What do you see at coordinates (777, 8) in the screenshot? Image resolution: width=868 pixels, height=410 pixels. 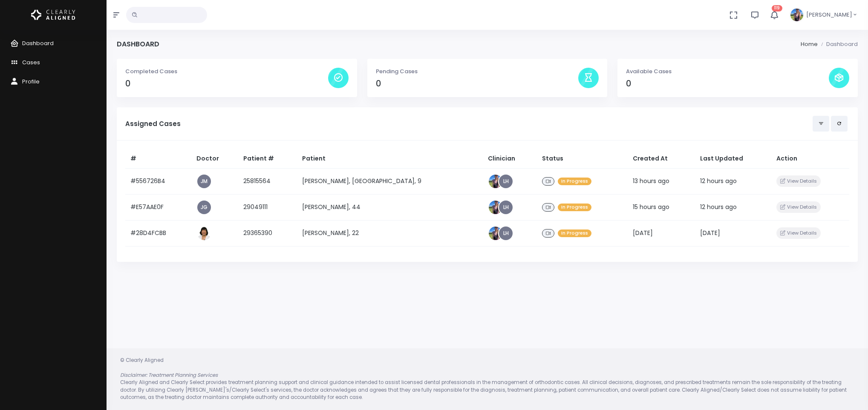 I see `span: 119` at bounding box center [777, 8].